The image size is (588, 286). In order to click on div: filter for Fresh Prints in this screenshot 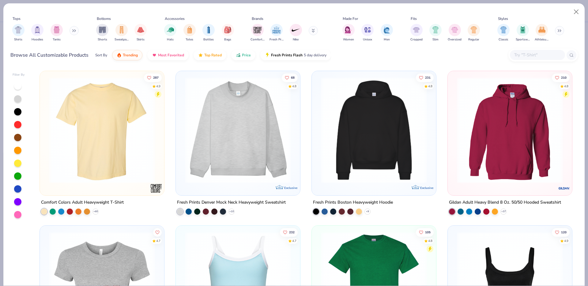, I will do `click(276, 33)`.